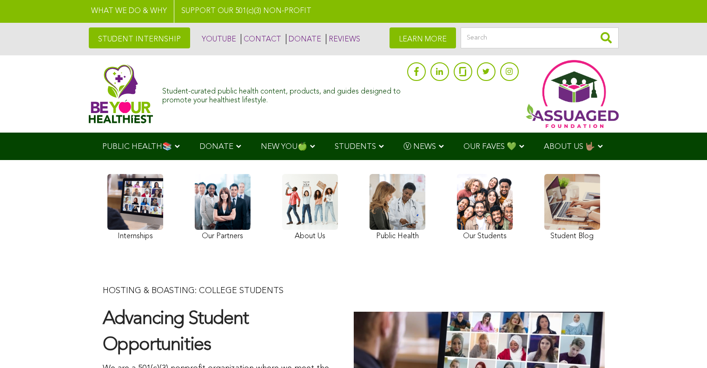 This screenshot has width=707, height=368. What do you see at coordinates (282, 94) in the screenshot?
I see `div: Student-curated public health content, products, and guides designed to promote your healthiest l...` at bounding box center [282, 94].